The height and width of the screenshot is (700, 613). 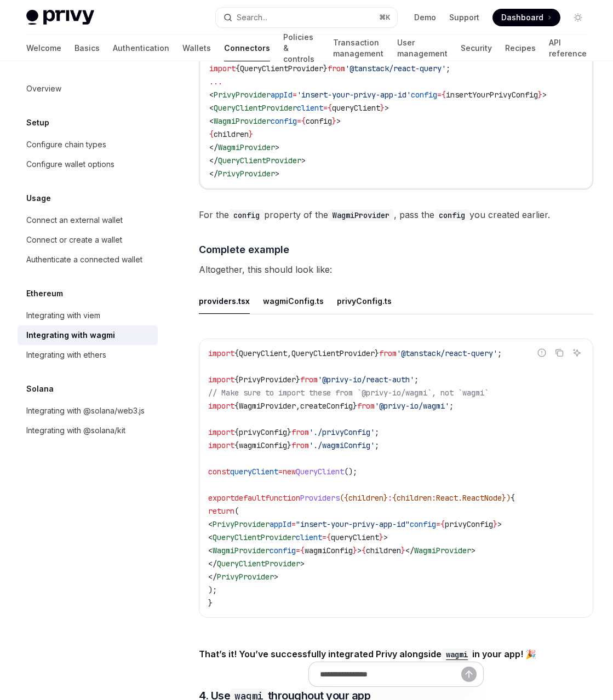 What do you see at coordinates (301, 48) in the screenshot?
I see `a: Policies & controls` at bounding box center [301, 48].